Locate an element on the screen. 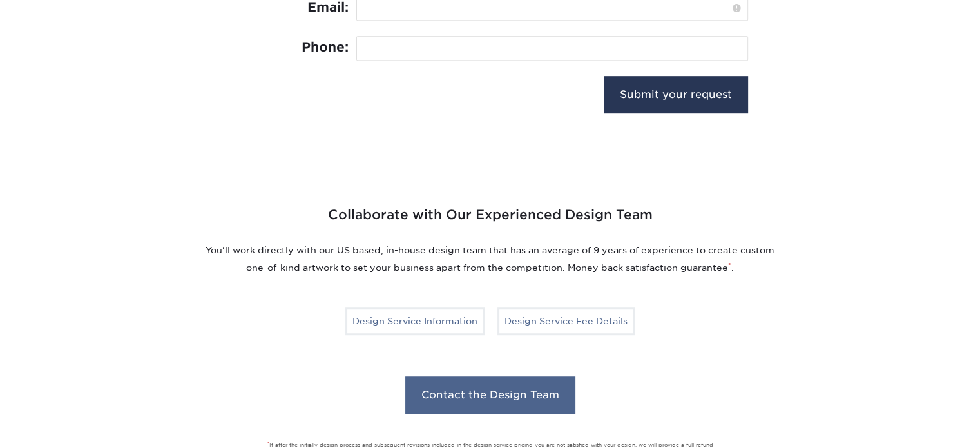  label: Phone: is located at coordinates (290, 47).